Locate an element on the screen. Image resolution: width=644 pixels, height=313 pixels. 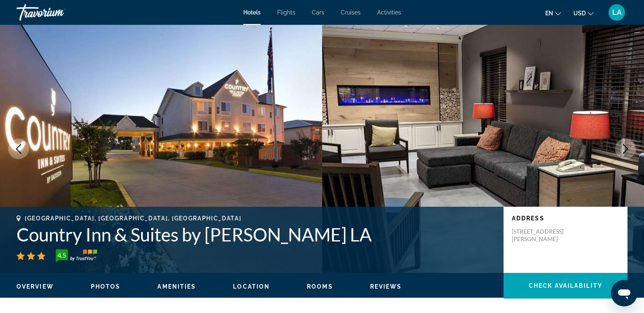
button: User Menu is located at coordinates (616, 12).